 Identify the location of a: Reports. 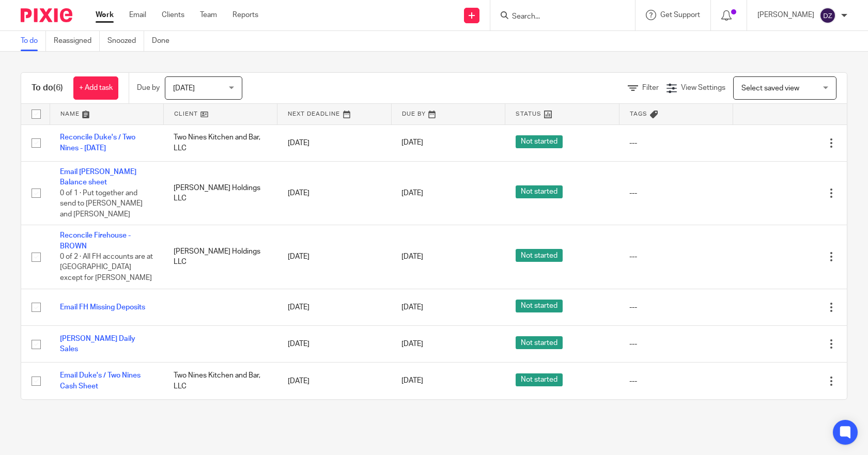
(246, 15).